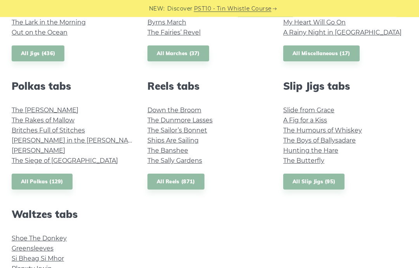 The image size is (419, 268). Describe the element at coordinates (345, 86) in the screenshot. I see `h2: Slip Jigs tabs` at that location.